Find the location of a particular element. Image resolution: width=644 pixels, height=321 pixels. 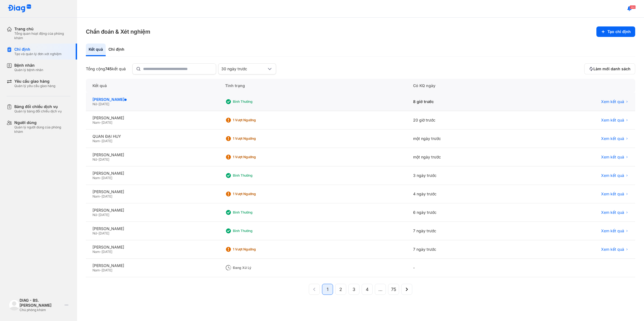

div: 4 ngày trước is located at coordinates (464, 194).